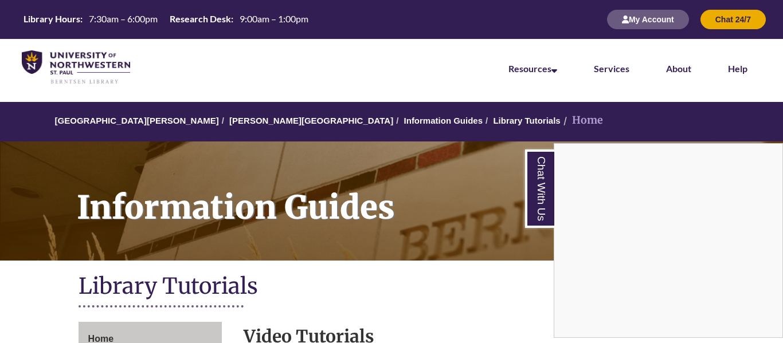 The height and width of the screenshot is (343, 783). I want to click on a: Resources, so click(532, 68).